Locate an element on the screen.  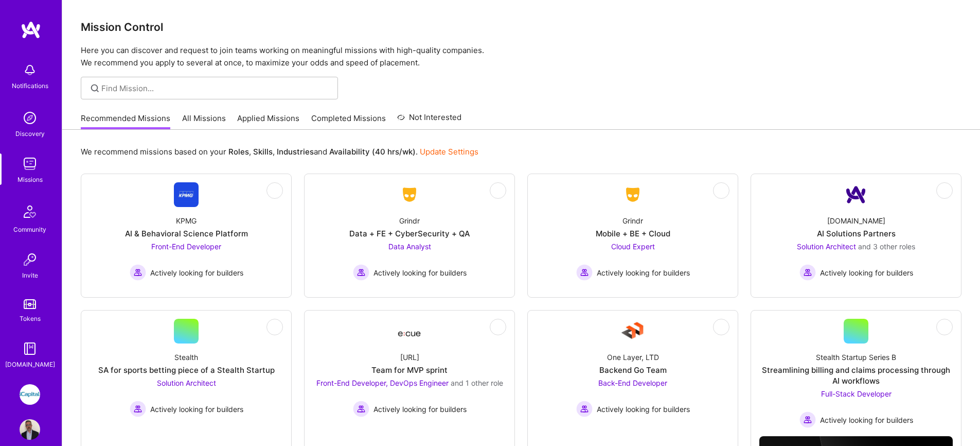
a: Applied Missions is located at coordinates (268, 121).